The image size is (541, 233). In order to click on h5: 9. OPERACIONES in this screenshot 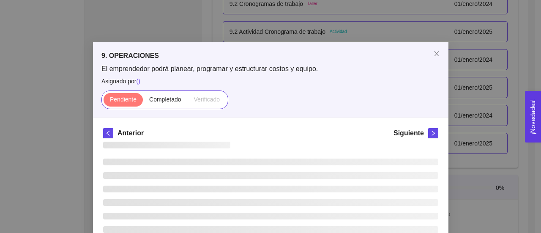, I will do `click(270, 56)`.